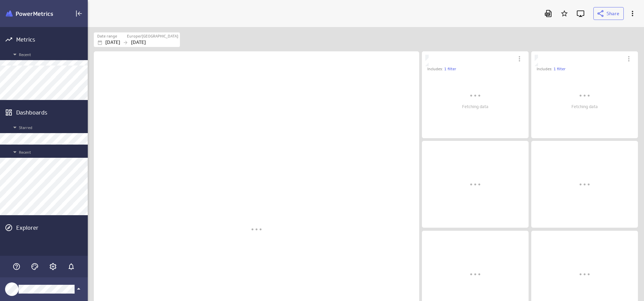  I want to click on svg: Account and settings, so click(53, 267).